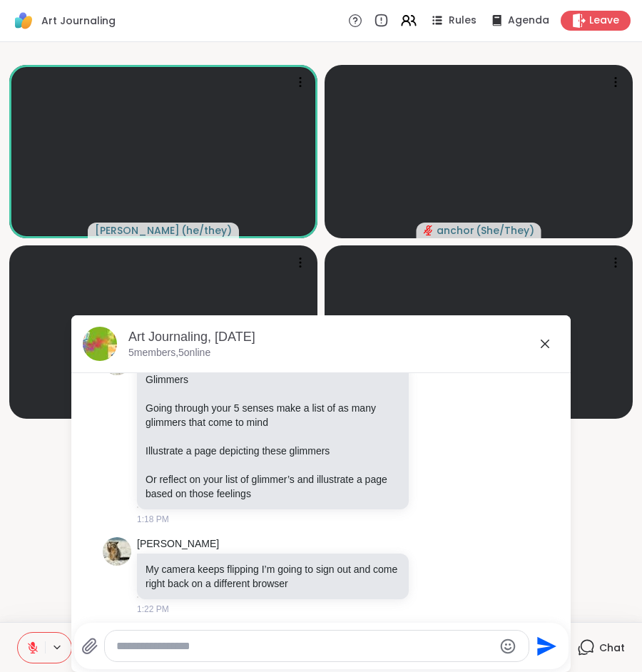 The image size is (642, 672). I want to click on span: ( She/They ), so click(505, 230).